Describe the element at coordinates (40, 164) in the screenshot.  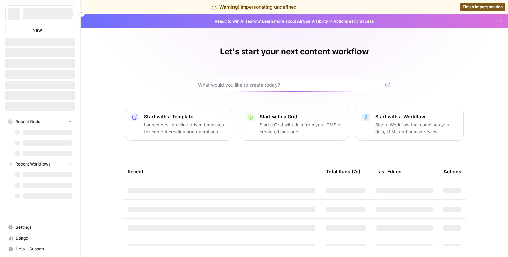
I see `button: Recent Workflows` at that location.